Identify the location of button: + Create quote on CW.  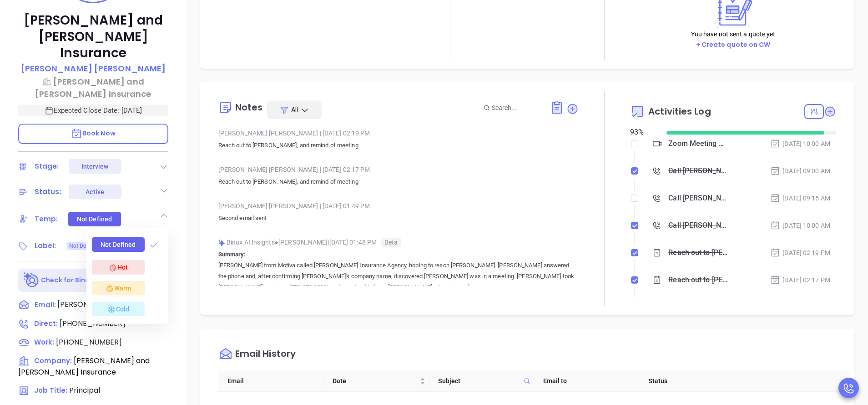
(733, 44).